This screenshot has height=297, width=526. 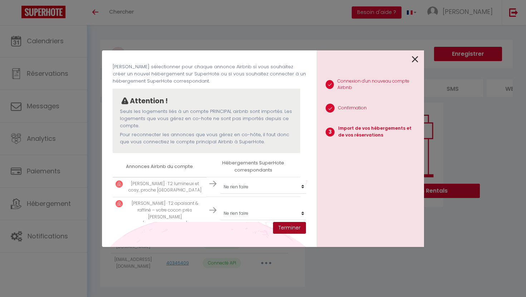 I want to click on span: 3, so click(x=330, y=132).